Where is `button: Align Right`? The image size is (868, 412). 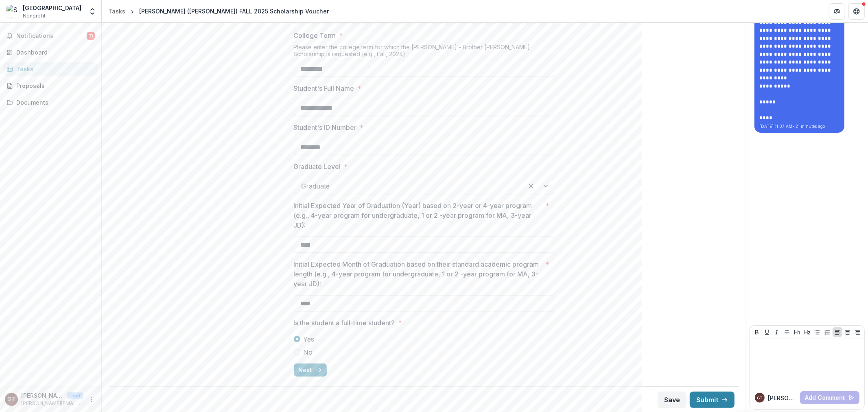 button: Align Right is located at coordinates (858, 332).